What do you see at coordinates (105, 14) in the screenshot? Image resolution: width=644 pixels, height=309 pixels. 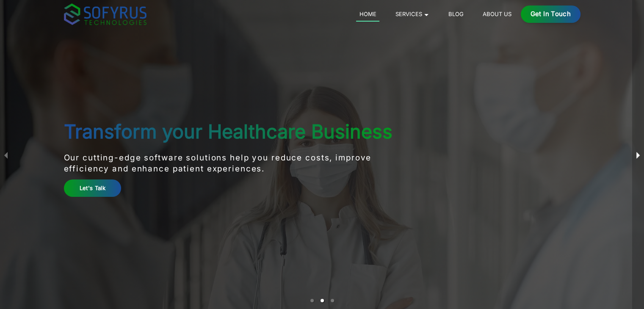 I see `img: sofyrus` at bounding box center [105, 14].